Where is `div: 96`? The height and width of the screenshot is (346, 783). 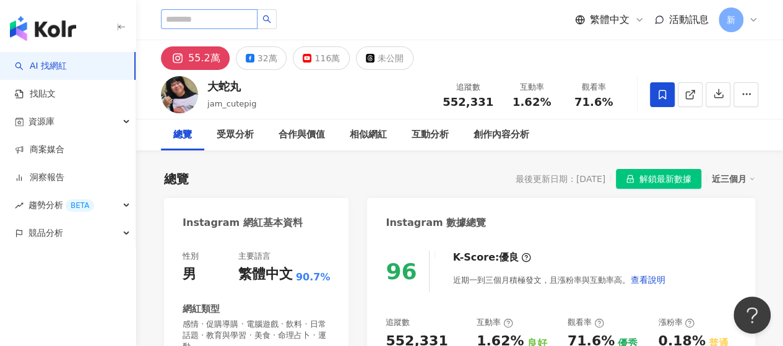 div: 96 is located at coordinates (401, 271).